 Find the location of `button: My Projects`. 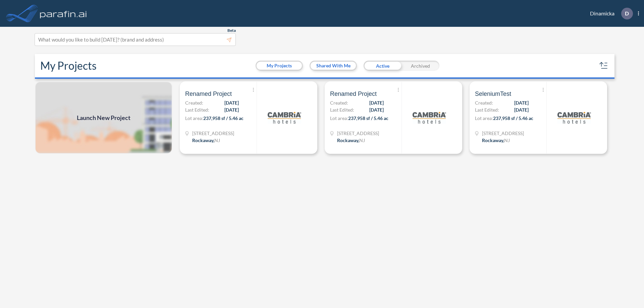

button: My Projects is located at coordinates (279, 66).